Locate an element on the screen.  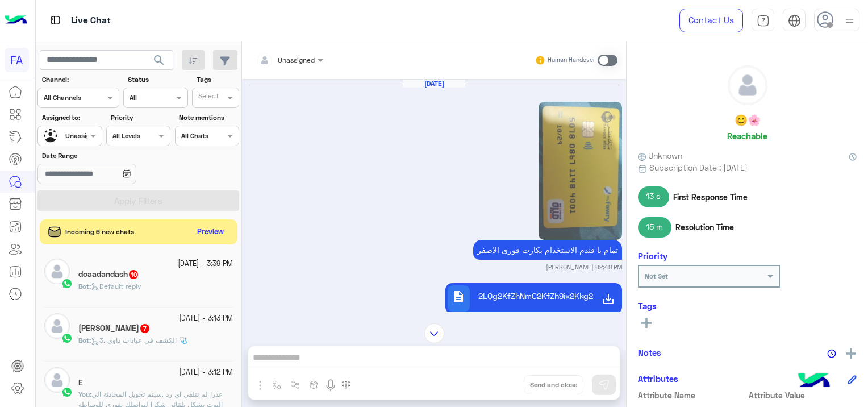
span: 7 is located at coordinates (145, 329).